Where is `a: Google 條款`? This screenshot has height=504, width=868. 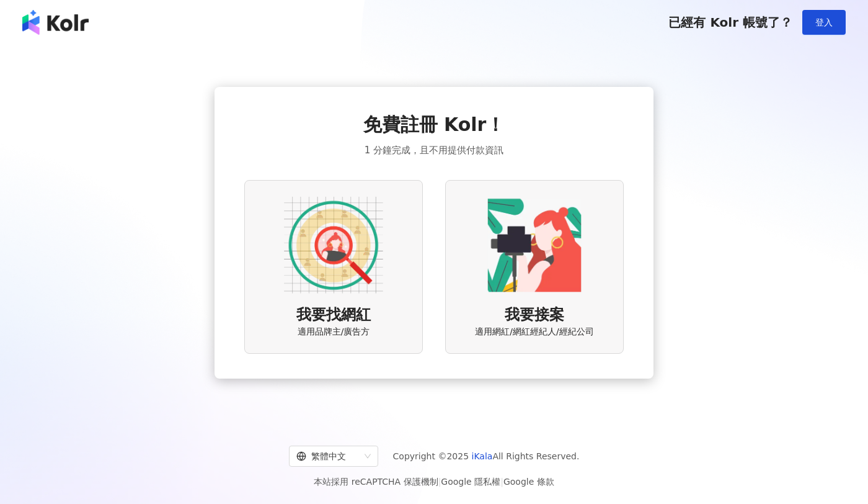 a: Google 條款 is located at coordinates (529, 481).